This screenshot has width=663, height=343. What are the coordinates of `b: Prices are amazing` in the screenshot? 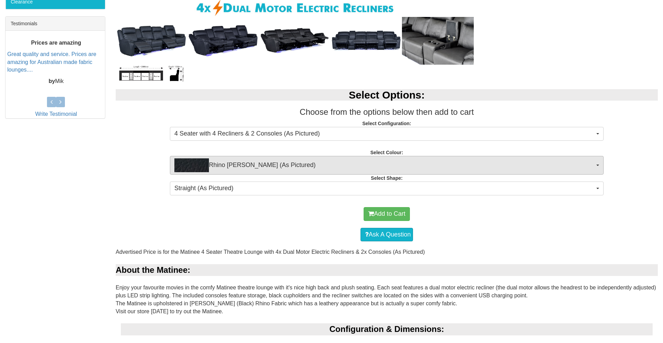 It's located at (56, 42).